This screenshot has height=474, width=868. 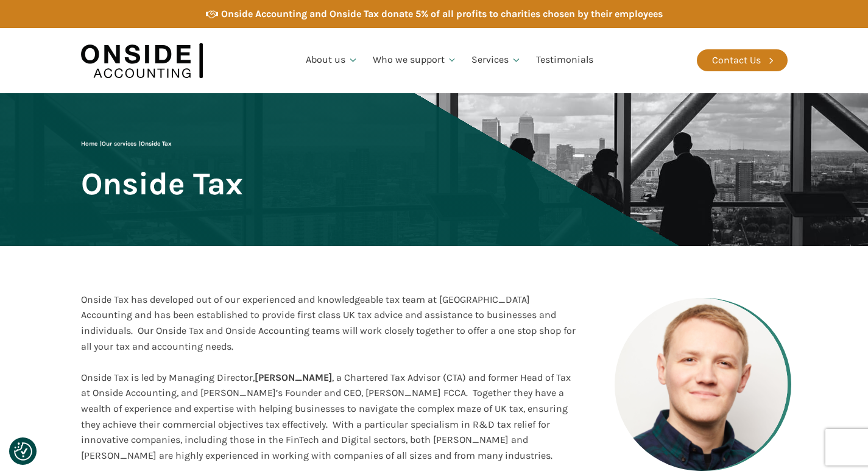 What do you see at coordinates (442, 14) in the screenshot?
I see `div: Onside Accounting and Onside Tax donate 5% of all profits to charities chosen by their employees` at bounding box center [442, 14].